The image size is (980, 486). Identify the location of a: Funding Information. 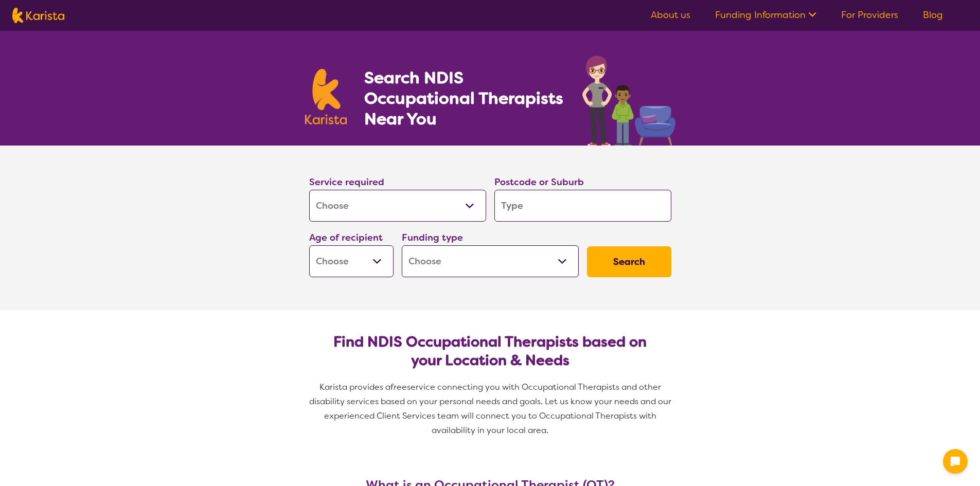
(766, 15).